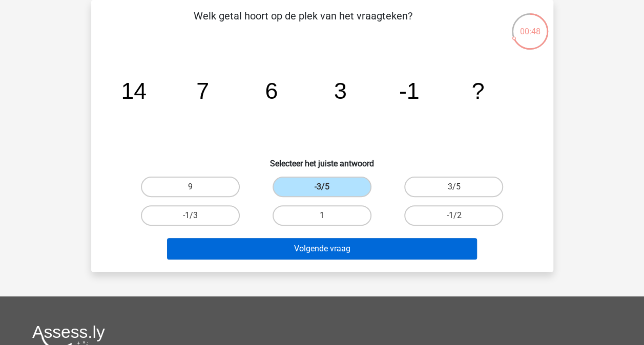 The image size is (644, 345). I want to click on label: 3/5, so click(453, 187).